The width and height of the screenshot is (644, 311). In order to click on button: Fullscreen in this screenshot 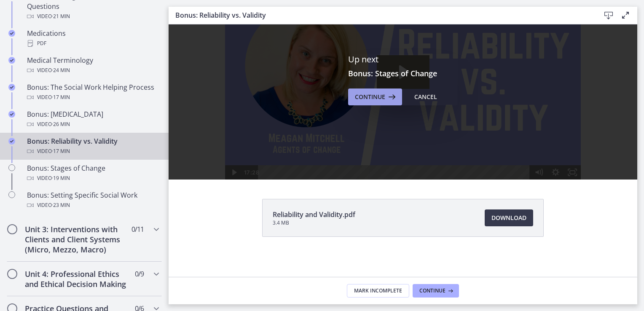, I will do `click(404, 193)`.